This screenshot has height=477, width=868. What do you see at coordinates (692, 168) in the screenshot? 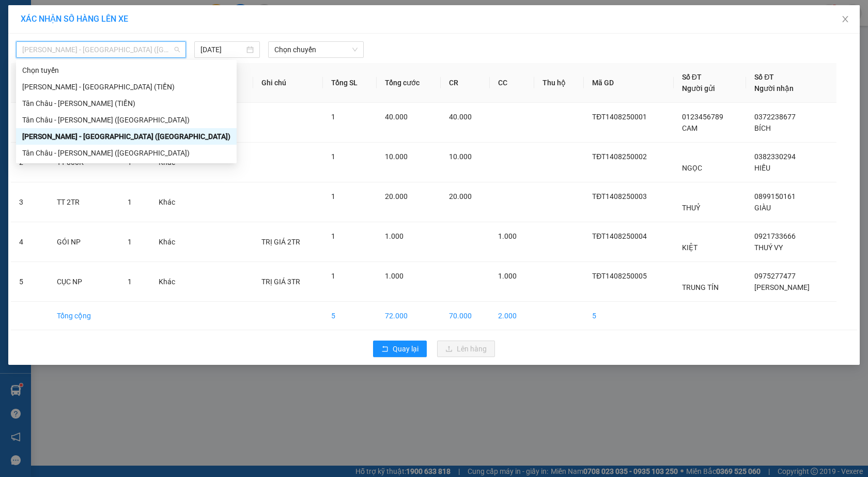
I see `span: NGỌC` at bounding box center [692, 168].